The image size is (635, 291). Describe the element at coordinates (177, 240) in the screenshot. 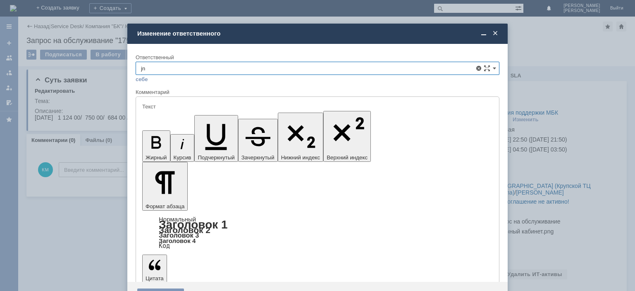

I see `a: Заголовок 4` at that location.